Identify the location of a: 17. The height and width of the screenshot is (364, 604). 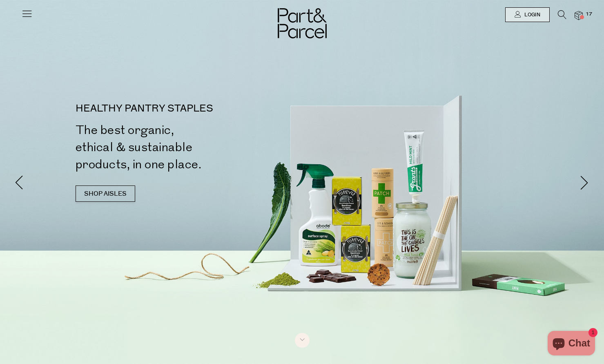
(579, 15).